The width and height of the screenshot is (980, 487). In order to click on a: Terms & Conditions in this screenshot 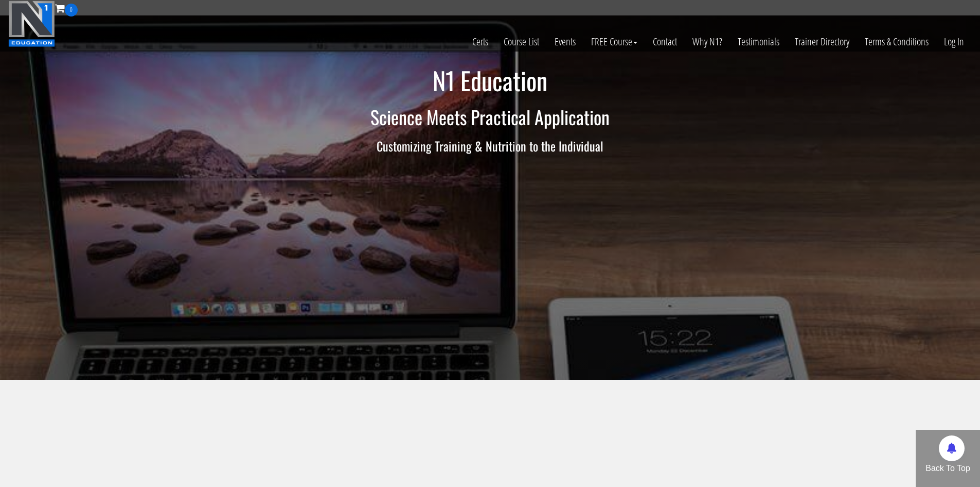, I will do `click(897, 42)`.